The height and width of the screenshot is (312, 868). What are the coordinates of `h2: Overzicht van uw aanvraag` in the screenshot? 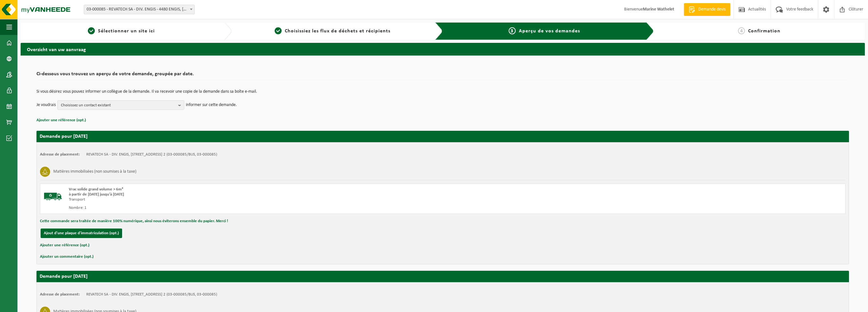 It's located at (442, 49).